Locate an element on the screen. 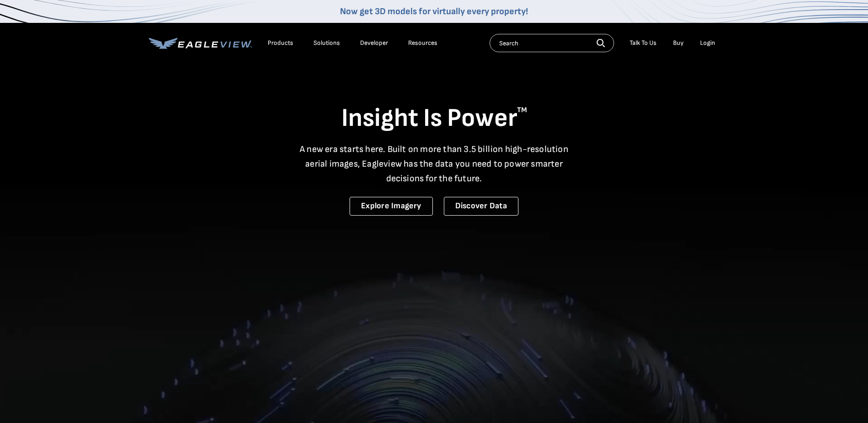 Image resolution: width=868 pixels, height=423 pixels. div: Login is located at coordinates (708, 43).